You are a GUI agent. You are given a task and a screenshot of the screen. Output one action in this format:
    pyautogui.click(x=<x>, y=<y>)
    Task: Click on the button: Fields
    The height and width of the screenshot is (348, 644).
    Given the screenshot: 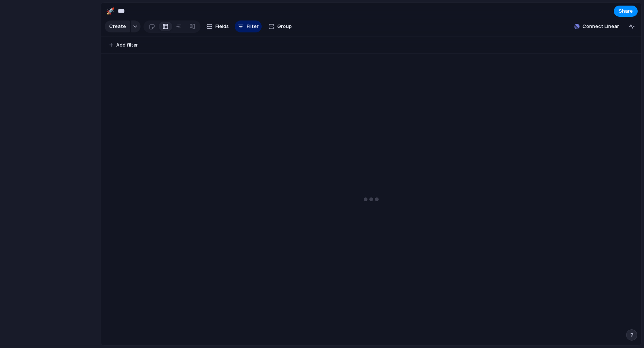 What is the action you would take?
    pyautogui.click(x=218, y=26)
    